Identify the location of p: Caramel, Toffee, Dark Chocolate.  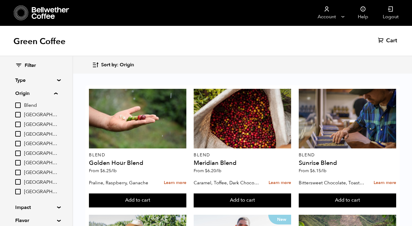
(227, 183).